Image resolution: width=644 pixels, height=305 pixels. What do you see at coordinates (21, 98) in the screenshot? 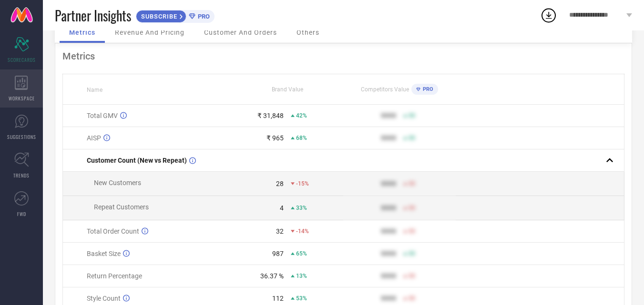
I see `span: WORKSPACE` at bounding box center [21, 98].